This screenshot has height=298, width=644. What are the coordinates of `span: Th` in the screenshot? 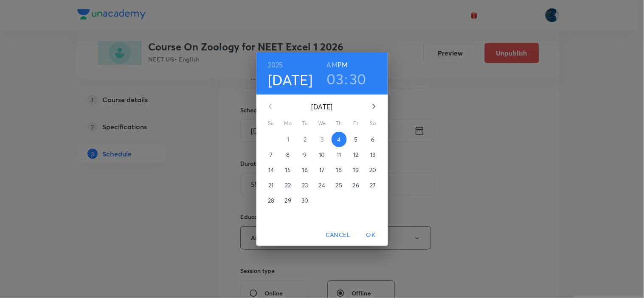 It's located at (339, 123).